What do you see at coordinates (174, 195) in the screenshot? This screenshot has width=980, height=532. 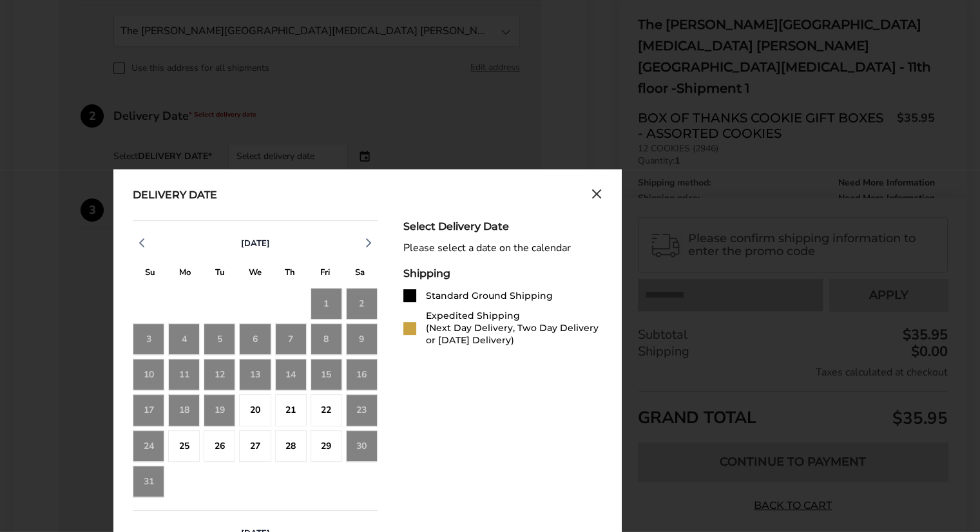 I see `div: Delivery Date` at bounding box center [174, 195].